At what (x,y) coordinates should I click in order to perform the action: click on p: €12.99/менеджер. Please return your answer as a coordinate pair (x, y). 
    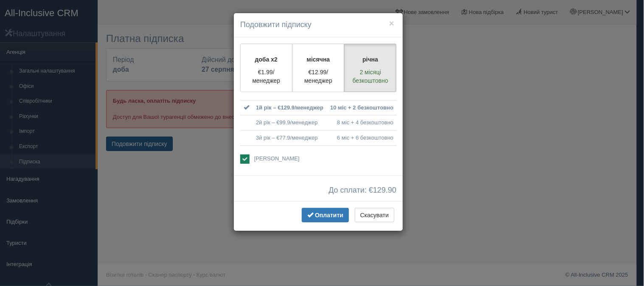
    Looking at the image, I should click on (319, 76).